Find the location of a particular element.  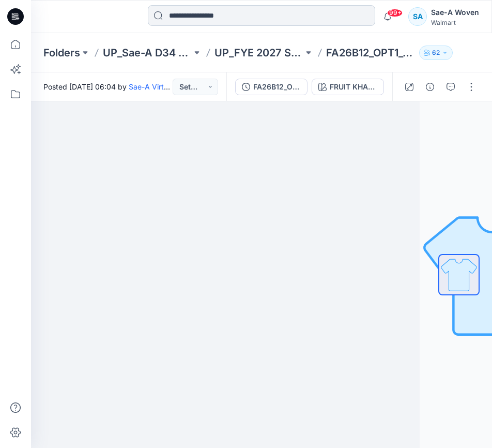

button: 62 is located at coordinates (435, 52).